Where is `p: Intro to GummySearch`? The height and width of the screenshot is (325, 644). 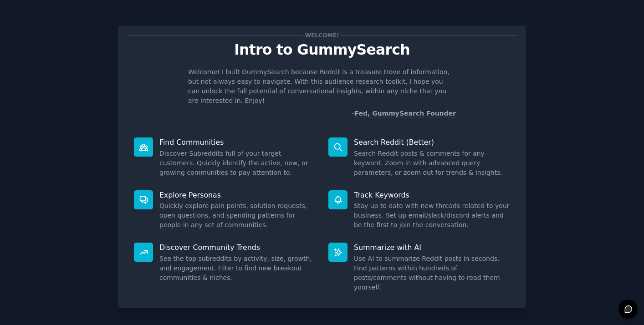 p: Intro to GummySearch is located at coordinates (322, 50).